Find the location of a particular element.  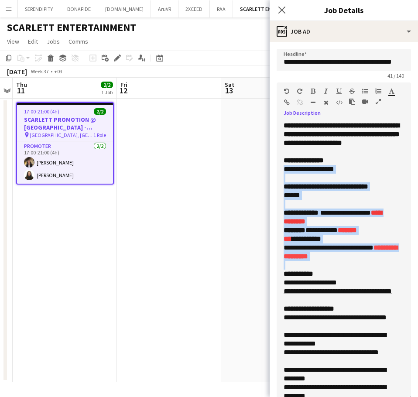

button: Fullscreen is located at coordinates (378, 102).